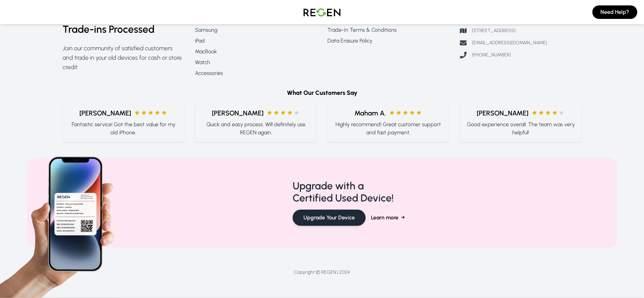 The image size is (644, 298). What do you see at coordinates (256, 41) in the screenshot?
I see `a: iPad` at bounding box center [256, 41].